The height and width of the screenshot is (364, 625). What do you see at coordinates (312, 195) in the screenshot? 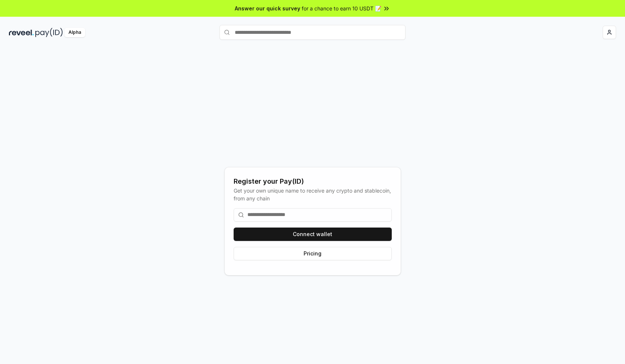
I see `div: Get your own unique name to receive any crypto and stablecoin, from any chain` at bounding box center [312, 195].